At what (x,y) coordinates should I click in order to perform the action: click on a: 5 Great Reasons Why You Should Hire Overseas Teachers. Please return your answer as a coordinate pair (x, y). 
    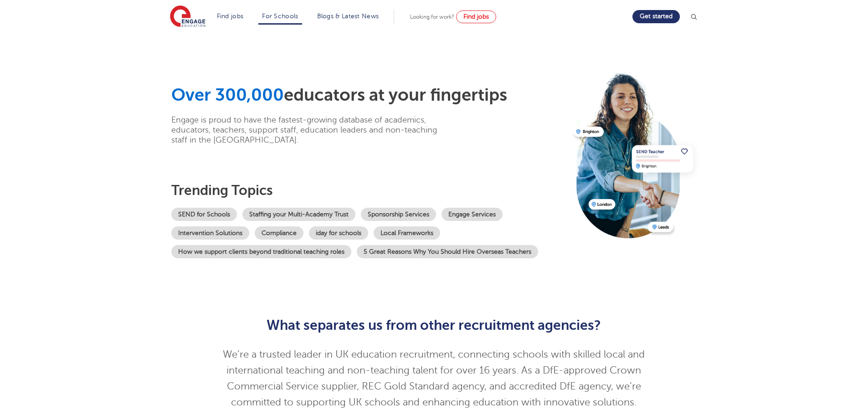
    Looking at the image, I should click on (448, 252).